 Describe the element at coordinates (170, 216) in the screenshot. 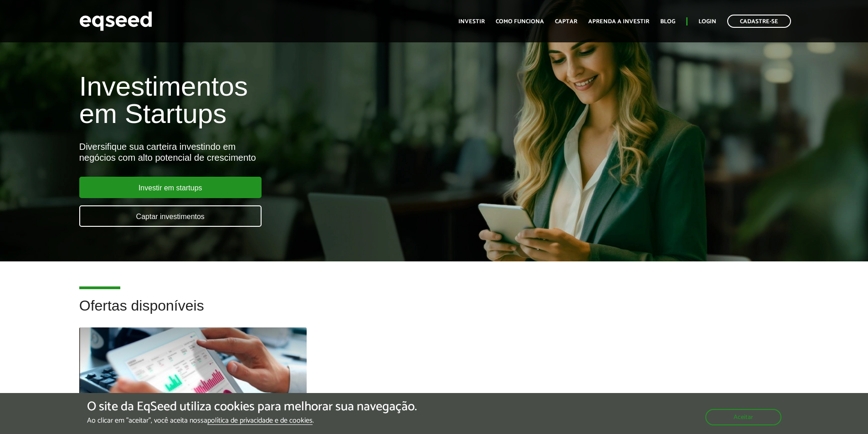

I see `a: Captar investimentos` at that location.